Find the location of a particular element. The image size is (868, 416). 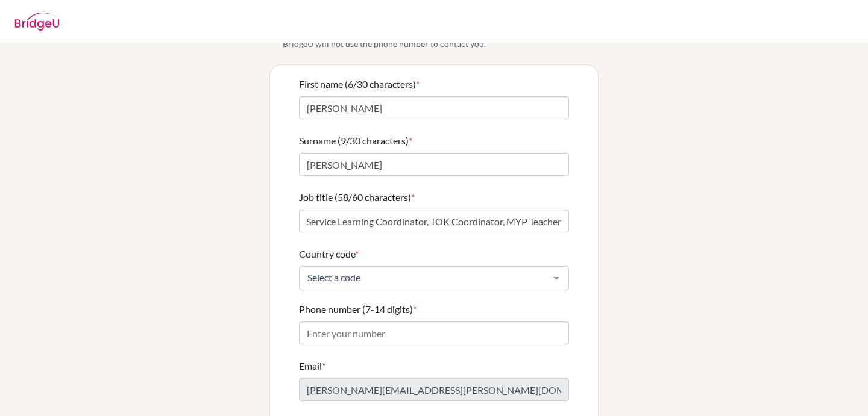

input: Enter your surname is located at coordinates (434, 164).